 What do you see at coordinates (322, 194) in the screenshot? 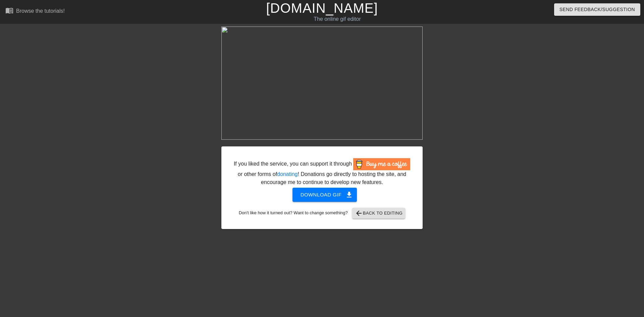
I see `a: Download gif` at bounding box center [322, 194].